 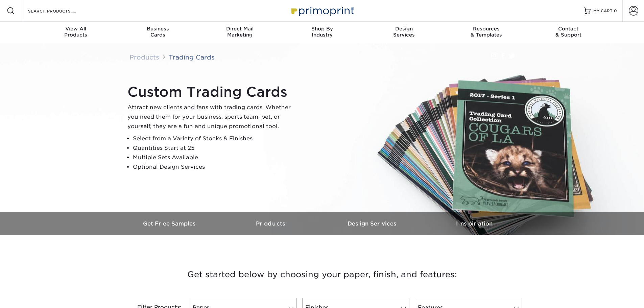 What do you see at coordinates (158, 32) in the screenshot?
I see `div: Cards` at bounding box center [158, 32].